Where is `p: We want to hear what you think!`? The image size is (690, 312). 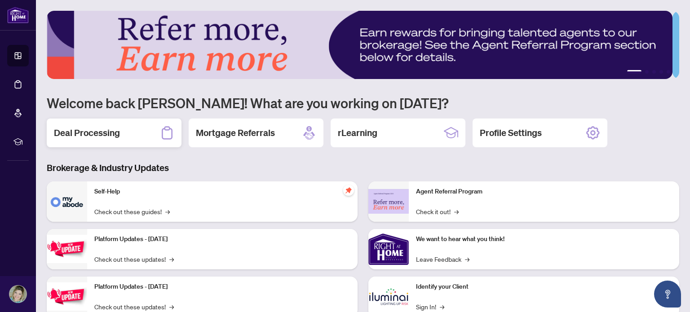 p: We want to hear what you think! is located at coordinates (544, 239).